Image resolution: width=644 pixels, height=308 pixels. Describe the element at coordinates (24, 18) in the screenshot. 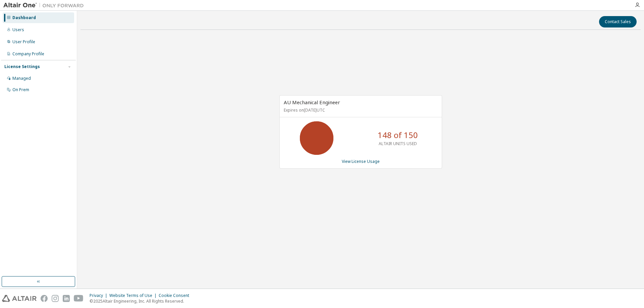

I see `div: Dashboard` at that location.